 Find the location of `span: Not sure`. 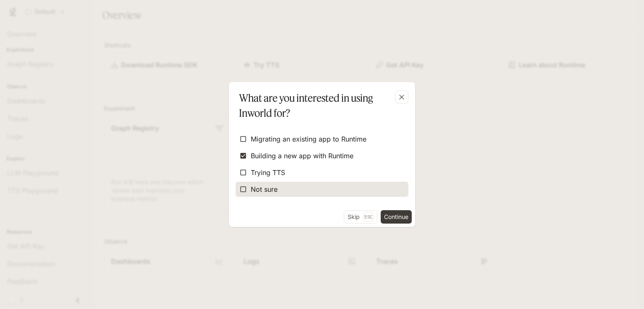

span: Not sure is located at coordinates (264, 189).